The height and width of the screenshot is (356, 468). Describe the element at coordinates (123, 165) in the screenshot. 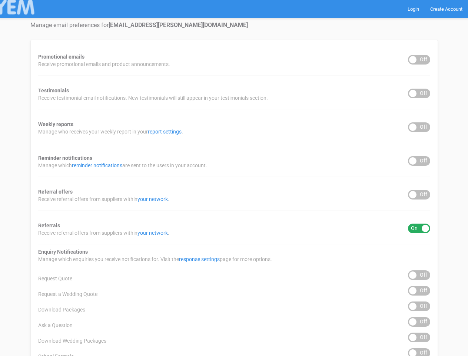

I see `span: Manage which are sent to the users in your account.` at that location.